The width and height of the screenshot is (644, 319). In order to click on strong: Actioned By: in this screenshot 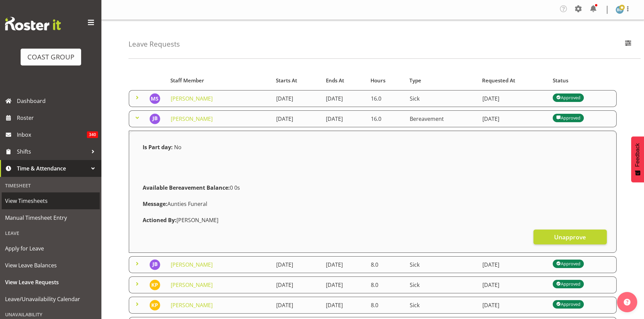, I will do `click(160, 220)`.